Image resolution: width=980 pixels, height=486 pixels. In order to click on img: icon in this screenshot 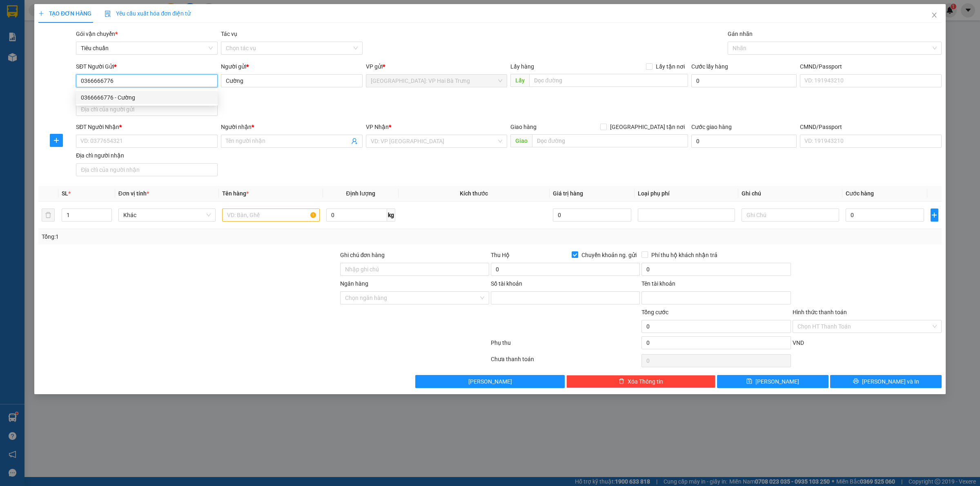, I will do `click(108, 14)`.